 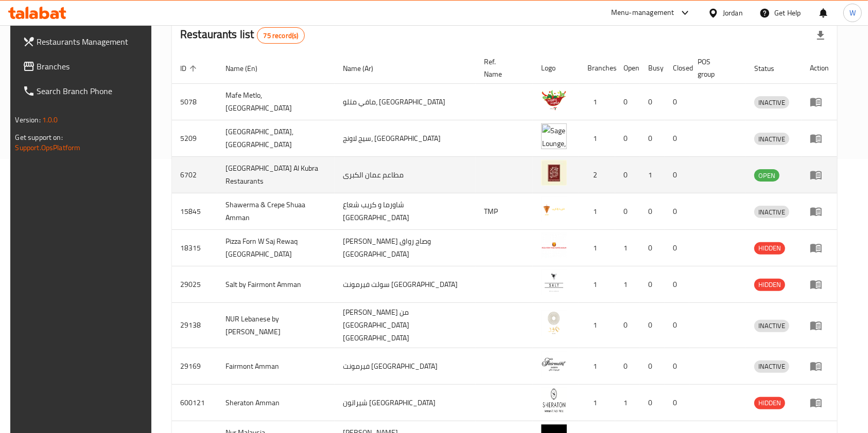 I want to click on div: Export file, so click(x=821, y=35).